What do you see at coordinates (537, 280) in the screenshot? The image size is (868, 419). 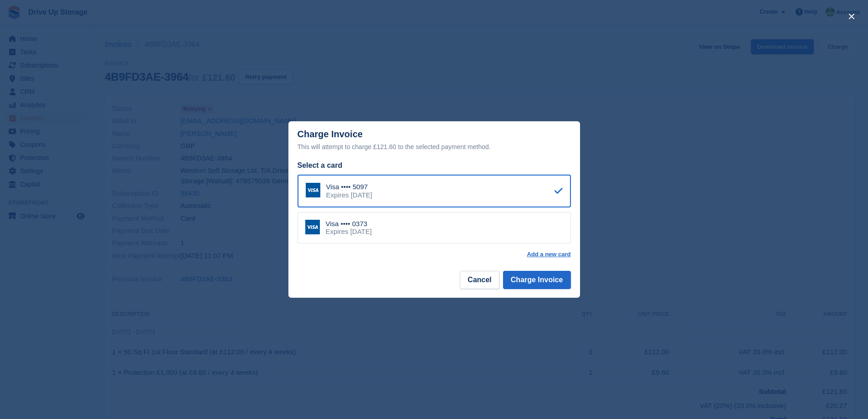 I see `button: Charge Invoice` at bounding box center [537, 280].